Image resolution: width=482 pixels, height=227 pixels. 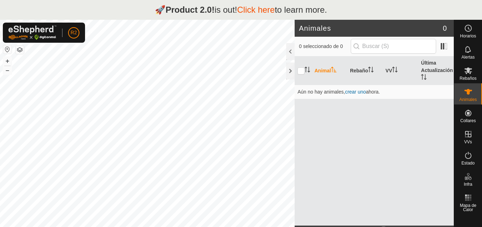 What do you see at coordinates (20, 50) in the screenshot?
I see `button: Capas del Mapa` at bounding box center [20, 50].